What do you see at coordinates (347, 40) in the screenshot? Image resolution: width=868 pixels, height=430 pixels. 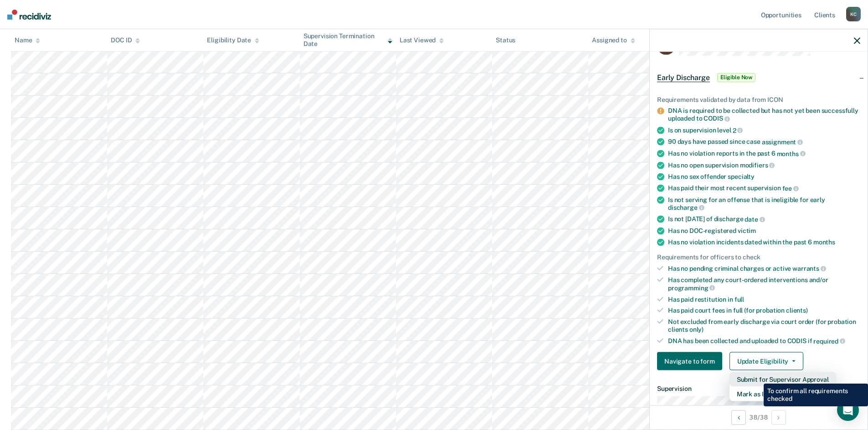 I see `div: Supervision Termination Date` at bounding box center [347, 40].